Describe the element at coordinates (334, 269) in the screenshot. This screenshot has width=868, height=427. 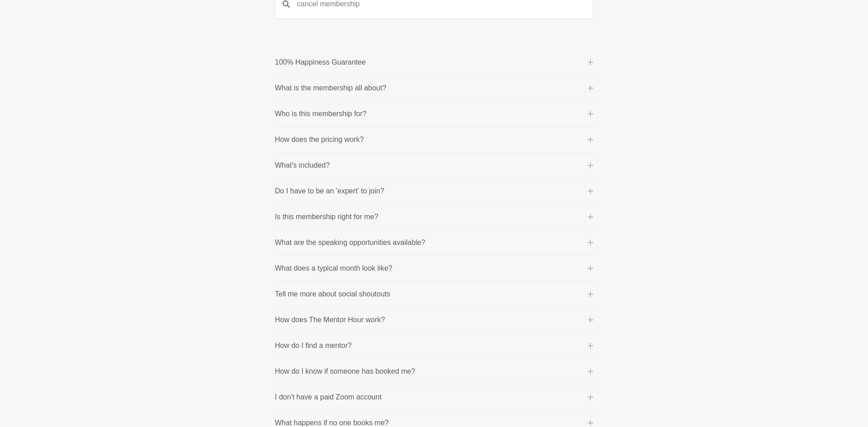
I see `p: What does a typical month look like?` at that location.